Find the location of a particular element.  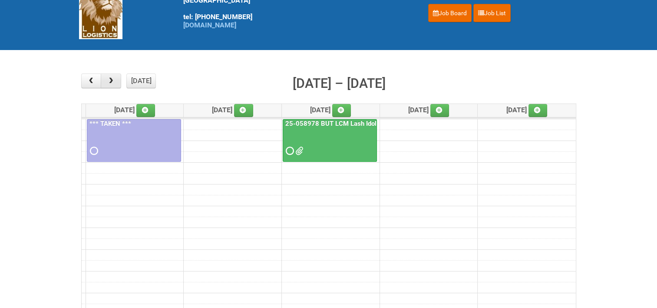

a: Job Board is located at coordinates (450, 13).